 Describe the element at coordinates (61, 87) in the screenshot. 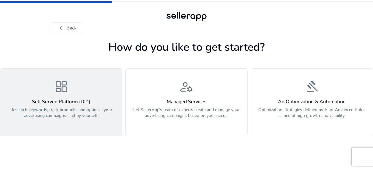

I see `span: dashboard` at that location.